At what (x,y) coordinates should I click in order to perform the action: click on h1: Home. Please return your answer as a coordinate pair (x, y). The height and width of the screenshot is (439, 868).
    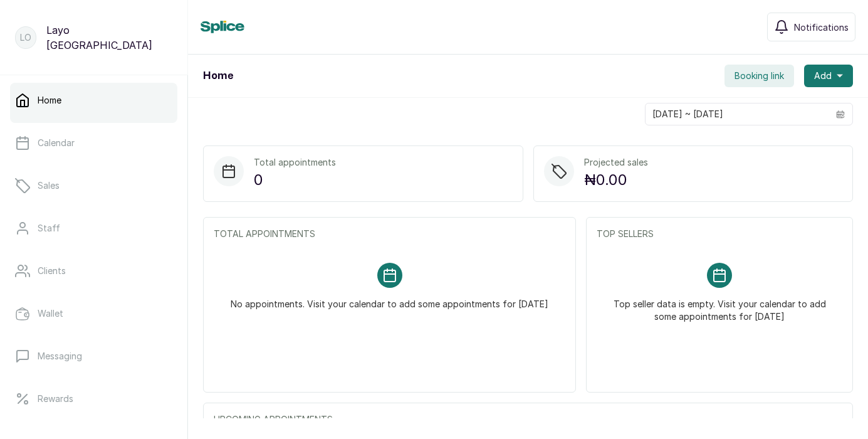
    Looking at the image, I should click on (218, 76).